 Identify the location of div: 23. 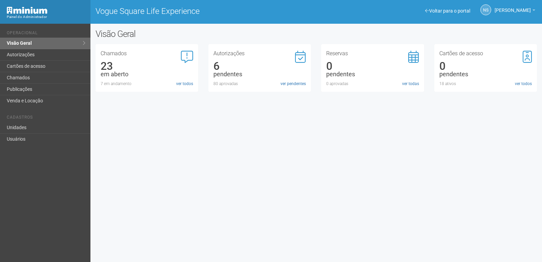
(147, 66).